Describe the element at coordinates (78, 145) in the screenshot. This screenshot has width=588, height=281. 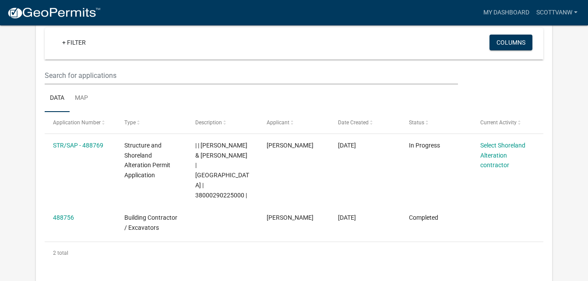
I see `a: STR/SAP - 488769` at that location.